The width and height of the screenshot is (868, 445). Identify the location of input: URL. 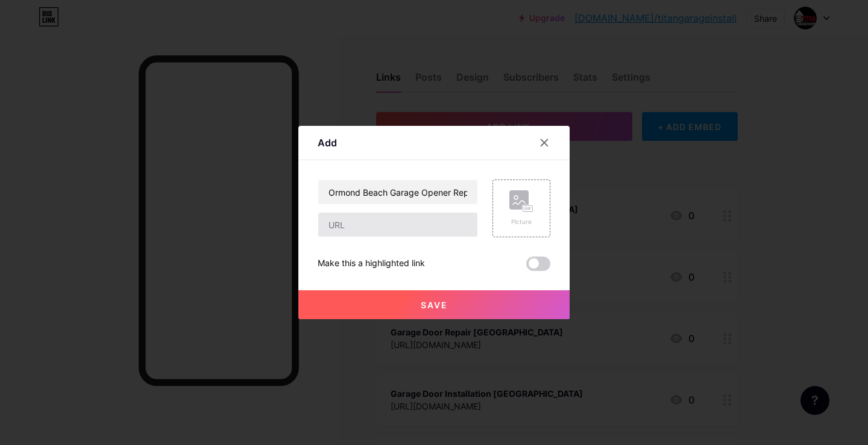
(398, 225).